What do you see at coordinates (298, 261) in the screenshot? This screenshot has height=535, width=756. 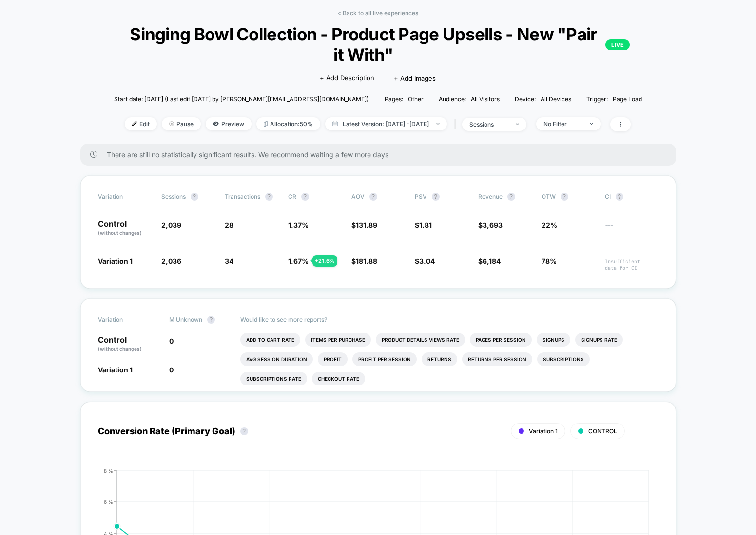 I see `span: 1.67 %` at bounding box center [298, 261].